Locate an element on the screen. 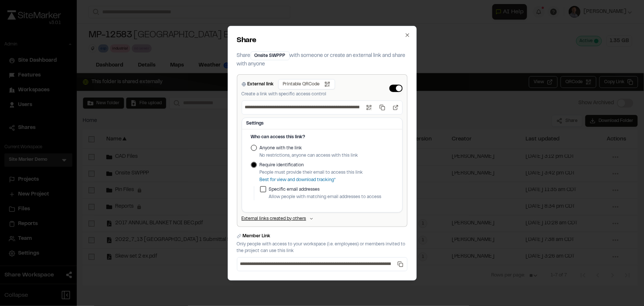 This screenshot has height=306, width=644. button: Printable QRCode is located at coordinates (307, 84).